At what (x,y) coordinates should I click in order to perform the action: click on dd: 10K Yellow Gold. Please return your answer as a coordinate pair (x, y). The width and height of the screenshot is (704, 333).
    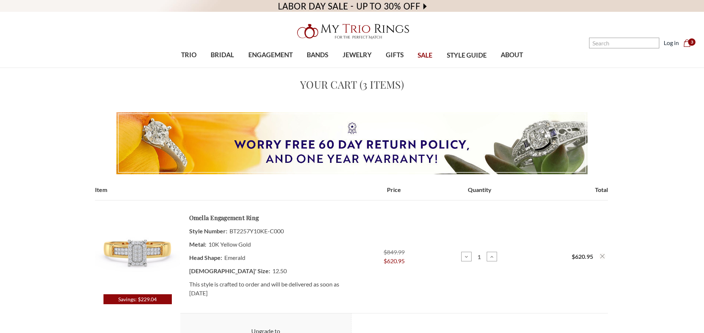
    Looking at the image, I should click on (266, 245).